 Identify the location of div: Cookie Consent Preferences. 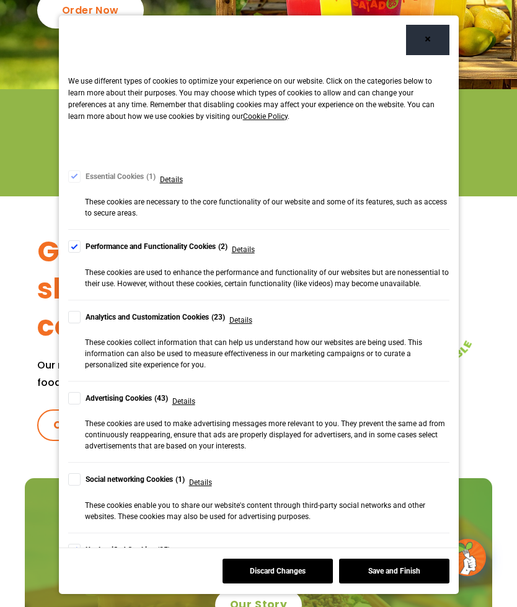
(258, 305).